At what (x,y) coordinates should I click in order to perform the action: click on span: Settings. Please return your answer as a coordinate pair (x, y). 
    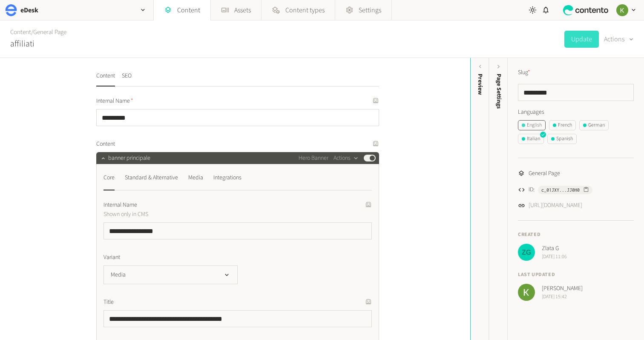
    Looking at the image, I should click on (370, 10).